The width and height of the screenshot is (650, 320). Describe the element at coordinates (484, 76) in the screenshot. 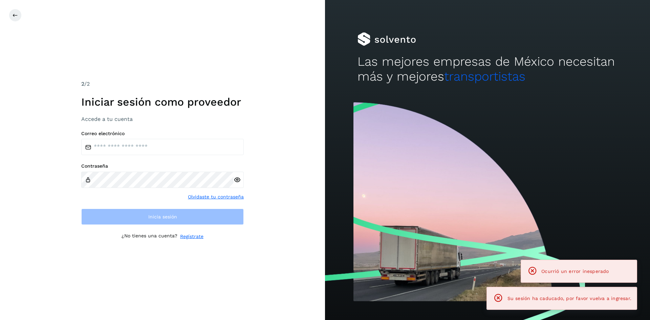

I see `span: transportistas` at that location.